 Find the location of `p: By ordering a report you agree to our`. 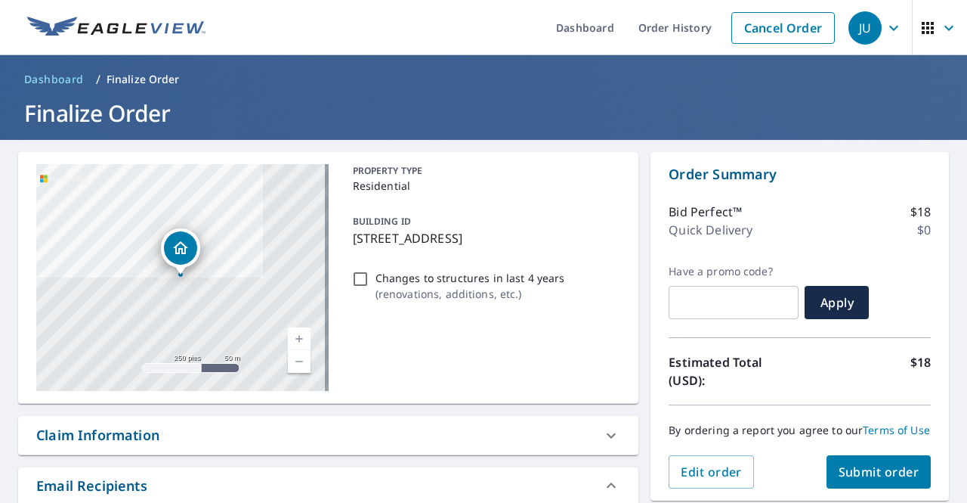

p: By ordering a report you agree to our is located at coordinates (800, 430).